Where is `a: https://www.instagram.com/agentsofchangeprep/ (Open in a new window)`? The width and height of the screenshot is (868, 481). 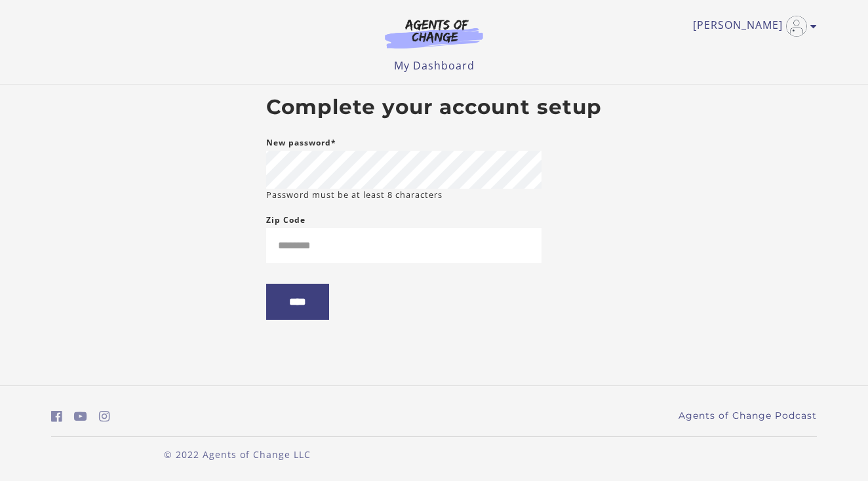 a: https://www.instagram.com/agentsofchangeprep/ (Open in a new window) is located at coordinates (104, 417).